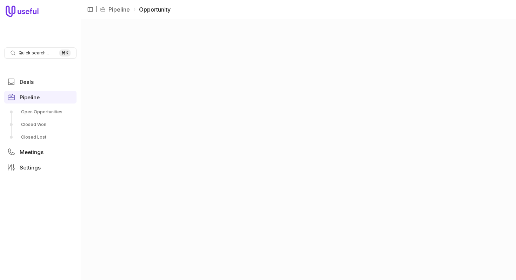  Describe the element at coordinates (40, 112) in the screenshot. I see `a: Open Opportunities` at that location.